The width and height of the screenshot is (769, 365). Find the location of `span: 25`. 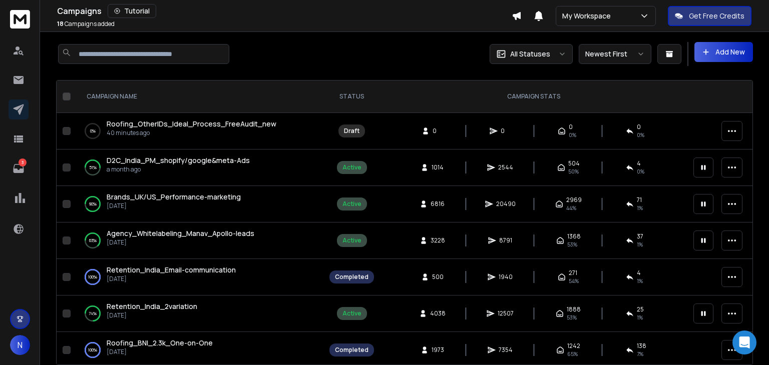

span: 25 is located at coordinates (640, 310).